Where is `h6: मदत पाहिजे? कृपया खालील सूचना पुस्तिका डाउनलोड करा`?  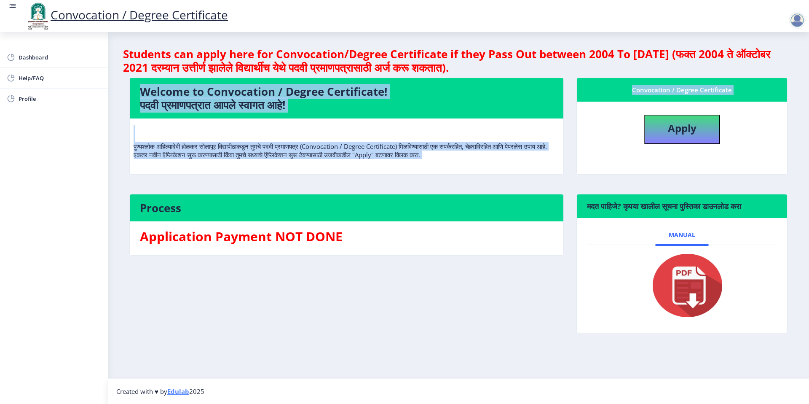
h6: मदत पाहिजे? कृपया खालील सूचना पुस्तिका डाउनलोड करा is located at coordinates (682, 206).